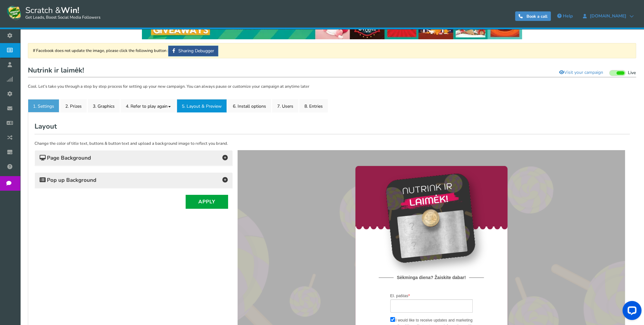  What do you see at coordinates (249, 106) in the screenshot?
I see `a: 6. Install options` at bounding box center [249, 106].